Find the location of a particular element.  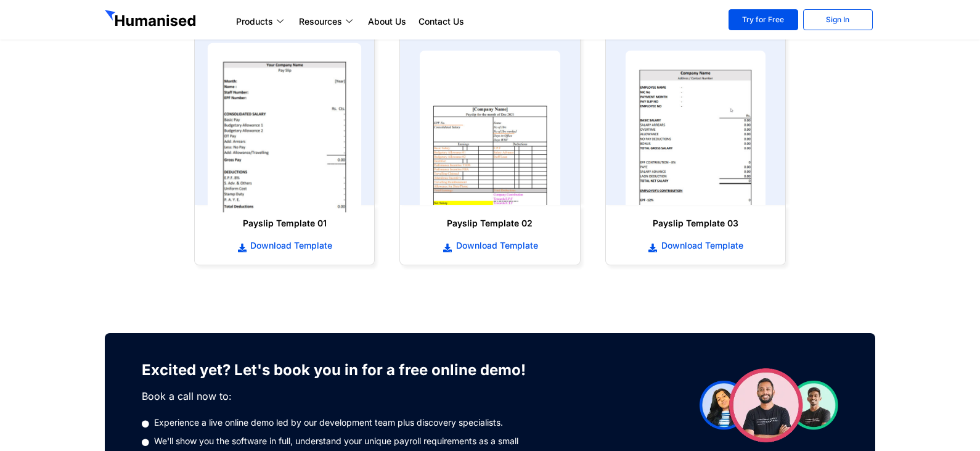

a: Resources is located at coordinates (327, 21).